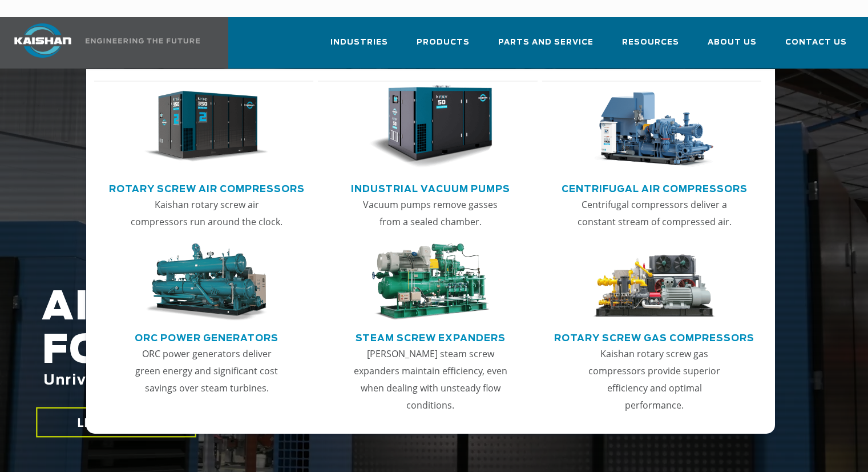  I want to click on span: Parts and Service, so click(546, 42).